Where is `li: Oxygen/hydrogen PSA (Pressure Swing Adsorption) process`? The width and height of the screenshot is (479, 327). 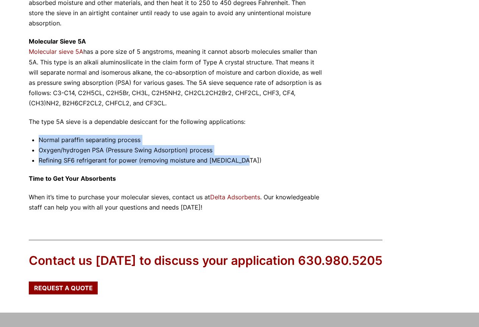 li: Oxygen/hydrogen PSA (Pressure Swing Adsorption) process is located at coordinates (180, 150).